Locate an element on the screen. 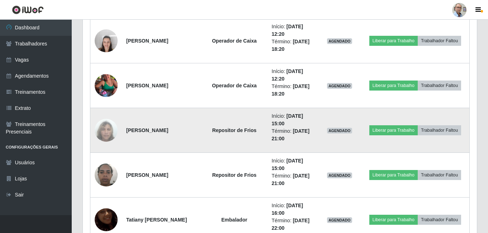  img: CoreUI Logo is located at coordinates (28, 10).